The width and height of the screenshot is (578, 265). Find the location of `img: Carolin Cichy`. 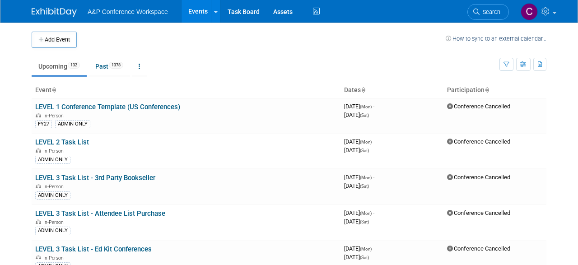

img: Carolin Cichy is located at coordinates (530, 12).